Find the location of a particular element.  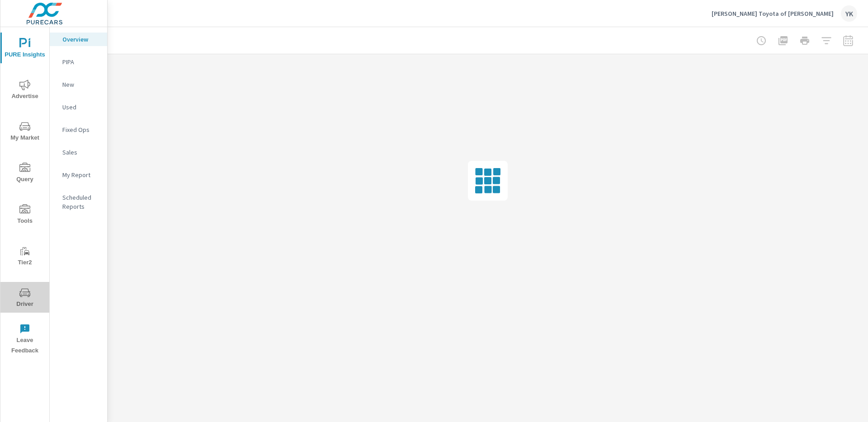

span: Tools is located at coordinates (25, 215).